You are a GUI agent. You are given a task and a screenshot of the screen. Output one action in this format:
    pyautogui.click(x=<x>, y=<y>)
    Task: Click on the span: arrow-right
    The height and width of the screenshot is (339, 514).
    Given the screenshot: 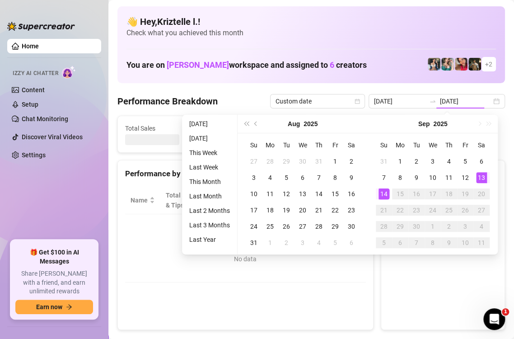 What is the action you would take?
    pyautogui.click(x=69, y=307)
    